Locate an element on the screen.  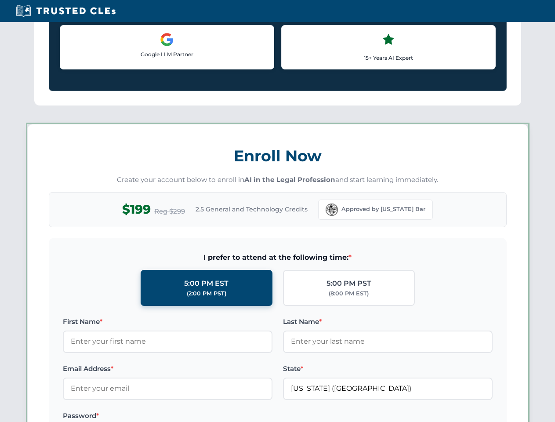
p: 15+ Years AI Expert is located at coordinates (388, 58).